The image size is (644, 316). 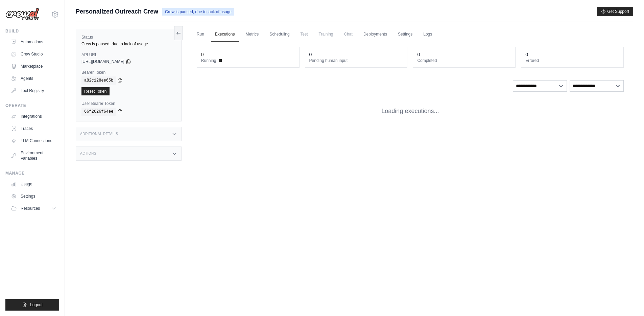 I want to click on div: Build, so click(x=32, y=31).